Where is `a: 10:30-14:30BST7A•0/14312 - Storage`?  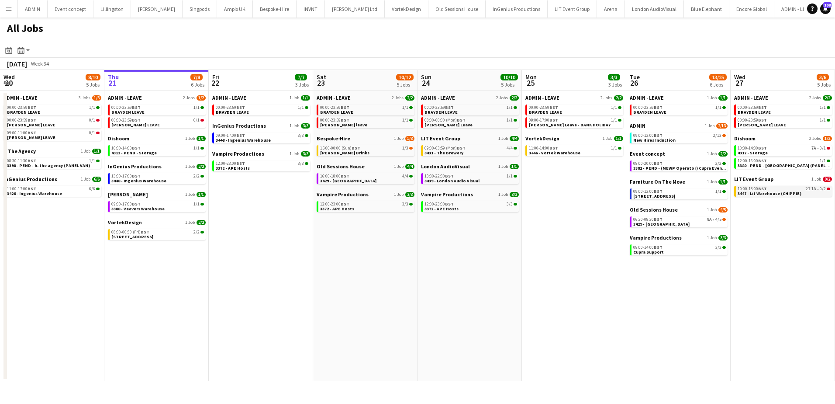
a: 10:30-14:30BST7A•0/14312 - Storage is located at coordinates (784, 150).